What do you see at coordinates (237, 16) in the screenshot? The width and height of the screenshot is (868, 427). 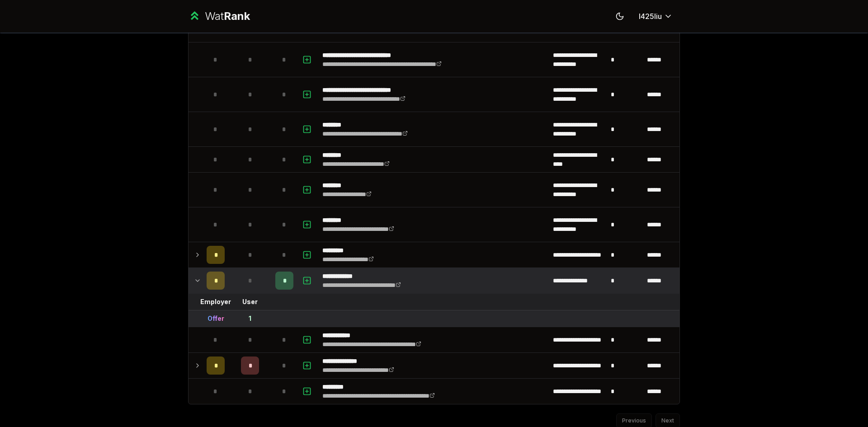 I see `span: Rank` at bounding box center [237, 16].